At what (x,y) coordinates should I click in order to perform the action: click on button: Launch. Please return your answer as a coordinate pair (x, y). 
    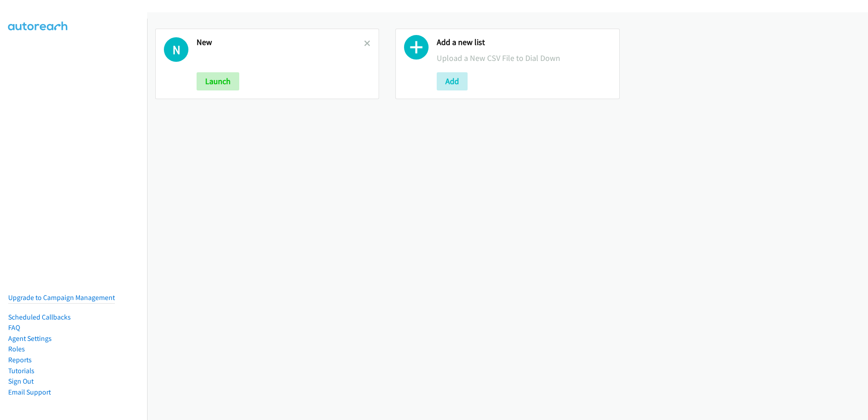
    Looking at the image, I should click on (218, 82).